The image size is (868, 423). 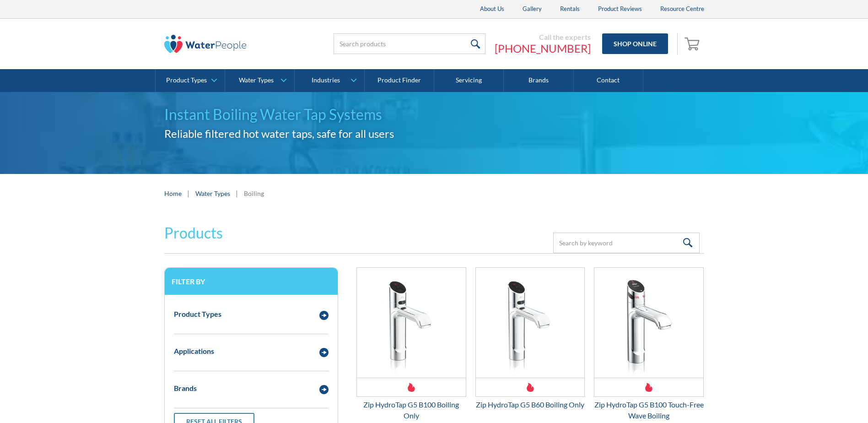 I want to click on img: Zip HydroTap G5 B60 Boiling Only, so click(x=530, y=322).